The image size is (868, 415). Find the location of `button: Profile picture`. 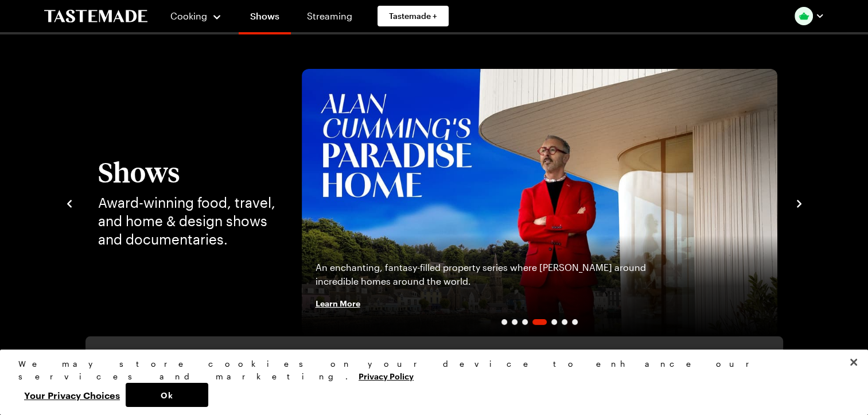

button: Profile picture is located at coordinates (809, 16).